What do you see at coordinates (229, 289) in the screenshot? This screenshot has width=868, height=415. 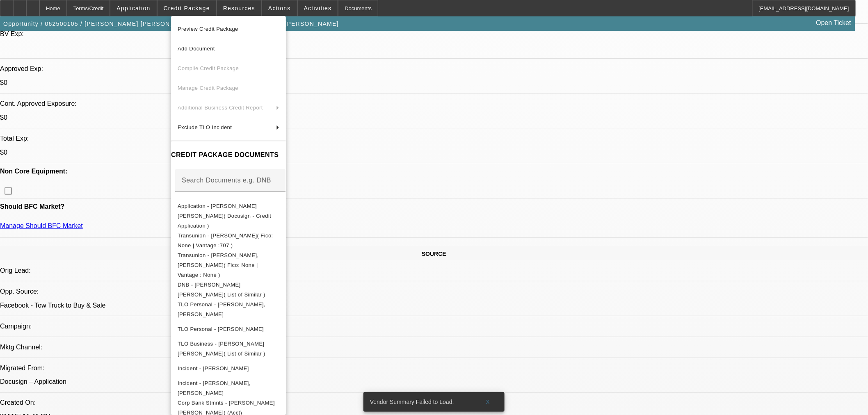 I see `button: DNB - Victor Manuel Nava Salgado( List of Similar )` at bounding box center [229, 289].